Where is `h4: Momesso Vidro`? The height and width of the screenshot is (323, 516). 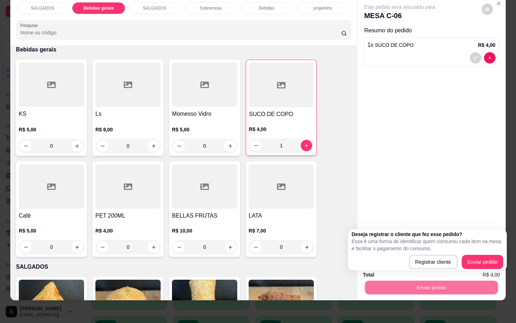
h4: Momesso Vidro is located at coordinates (205, 114).